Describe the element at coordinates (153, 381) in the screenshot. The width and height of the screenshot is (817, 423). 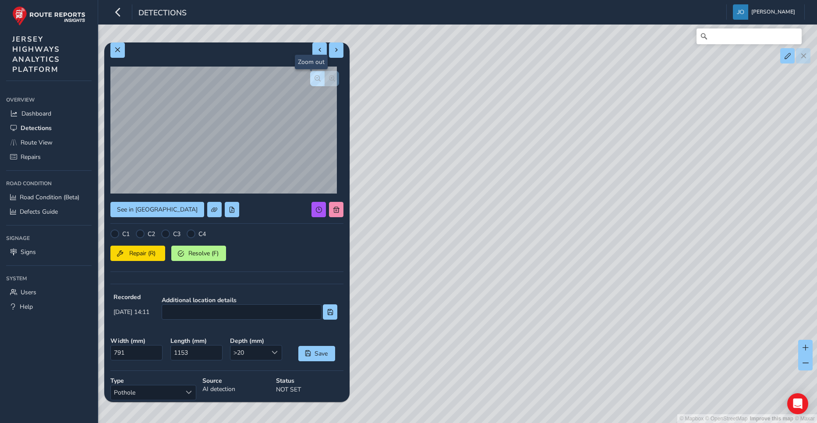
I see `strong: Type` at that location.